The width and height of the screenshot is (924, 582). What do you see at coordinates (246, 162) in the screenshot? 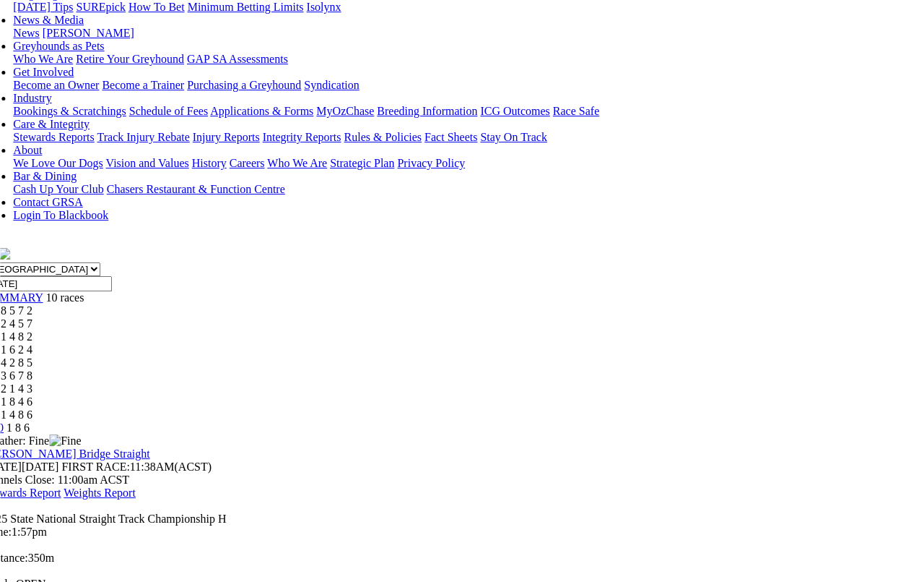
I see `a: Careers` at bounding box center [246, 162].